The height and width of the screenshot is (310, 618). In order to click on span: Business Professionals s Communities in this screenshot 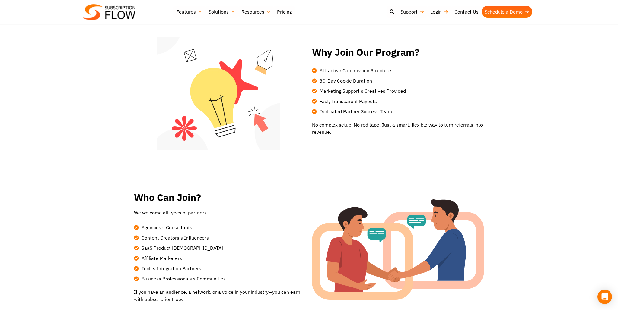, I will do `click(183, 279)`.